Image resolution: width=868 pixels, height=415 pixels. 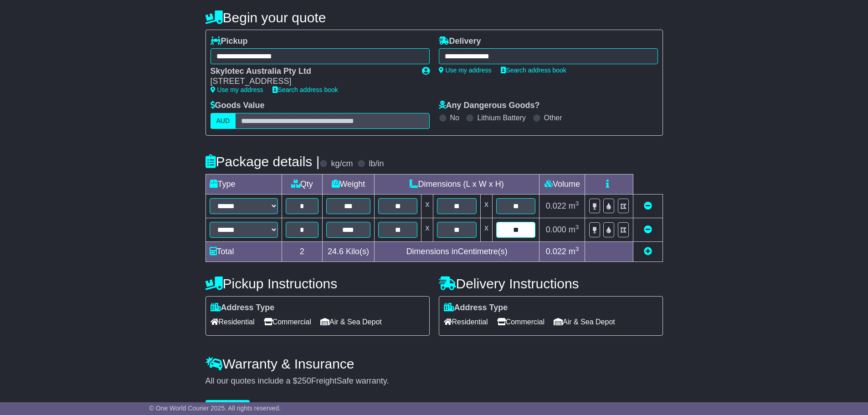 What do you see at coordinates (434, 381) in the screenshot?
I see `div: All our quotes include a $ FreightSafe warranty.` at bounding box center [434, 381].